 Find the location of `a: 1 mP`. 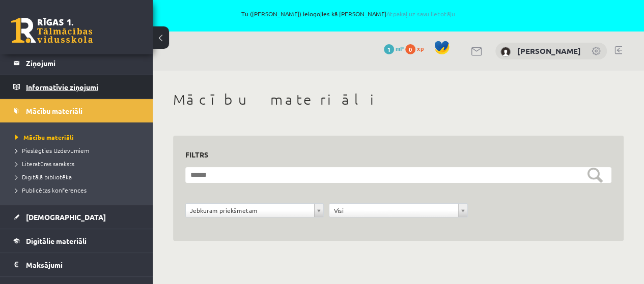

a: 1 mP is located at coordinates (394, 48).